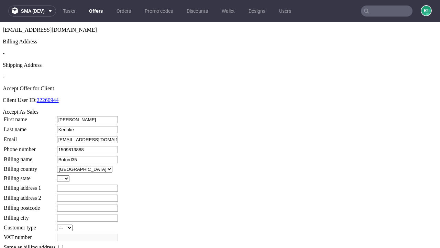 The image size is (440, 248). What do you see at coordinates (285, 11) in the screenshot?
I see `a: Users` at bounding box center [285, 11].